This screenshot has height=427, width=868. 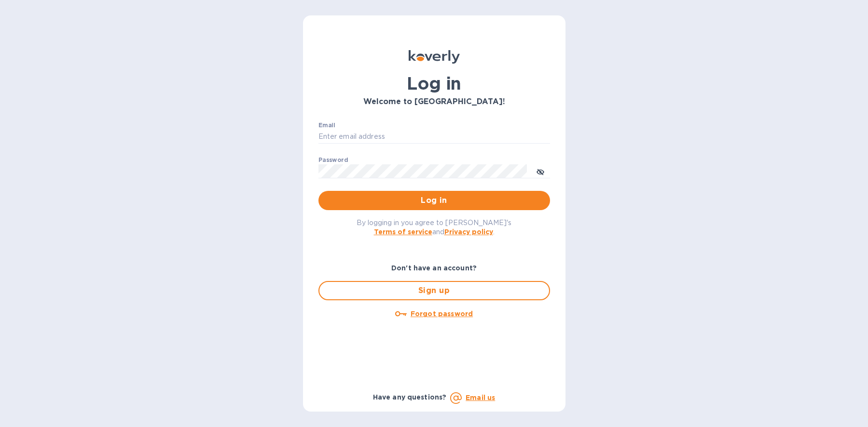 I want to click on b: Don't have an account?, so click(x=434, y=268).